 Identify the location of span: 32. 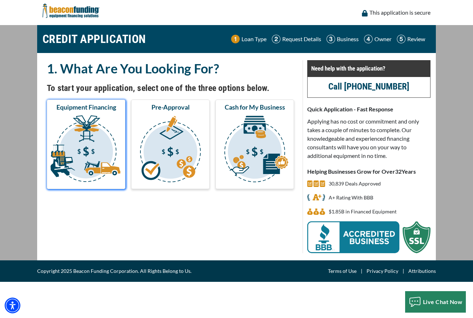
(399, 171).